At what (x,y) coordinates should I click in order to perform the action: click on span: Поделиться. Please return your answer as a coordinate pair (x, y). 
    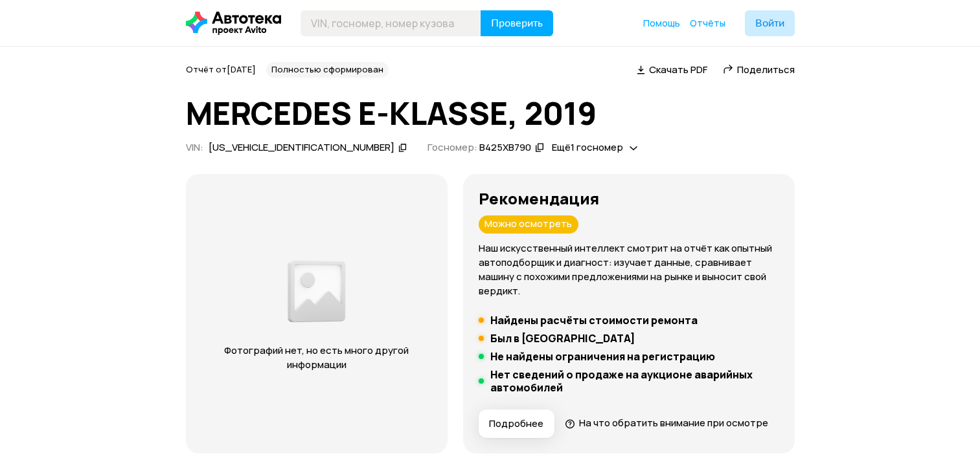
    Looking at the image, I should click on (765, 70).